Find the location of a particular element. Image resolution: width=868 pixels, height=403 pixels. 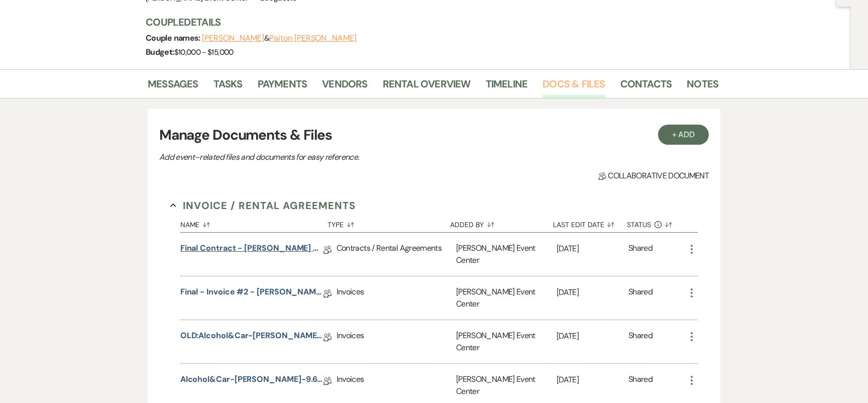

button: Status is located at coordinates (656, 222).